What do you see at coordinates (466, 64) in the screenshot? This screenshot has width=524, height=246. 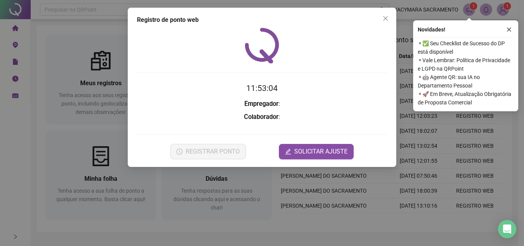 I see `span: ⚬ Vale Lembrar: Política de Privacidade e LGPD na QRPoint` at bounding box center [466, 64].